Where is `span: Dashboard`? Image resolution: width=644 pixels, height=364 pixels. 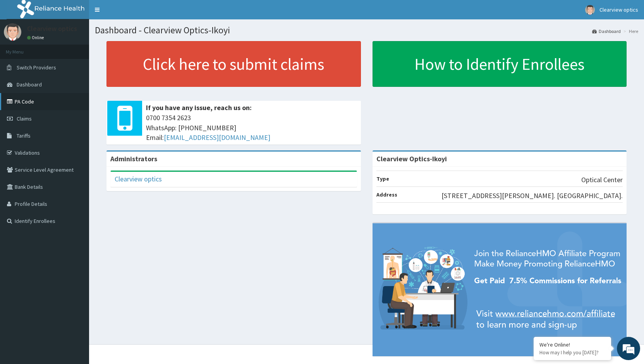
span: Dashboard is located at coordinates (29, 85).